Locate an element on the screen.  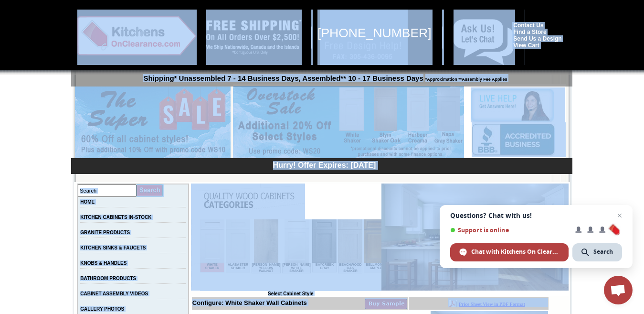
img: White Shaker is located at coordinates (475, 237).